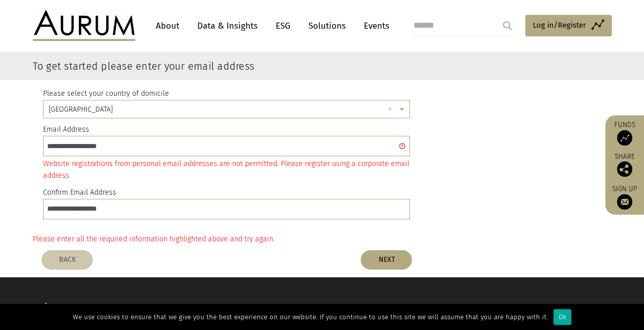  I want to click on span: Log in/Register, so click(559, 25).